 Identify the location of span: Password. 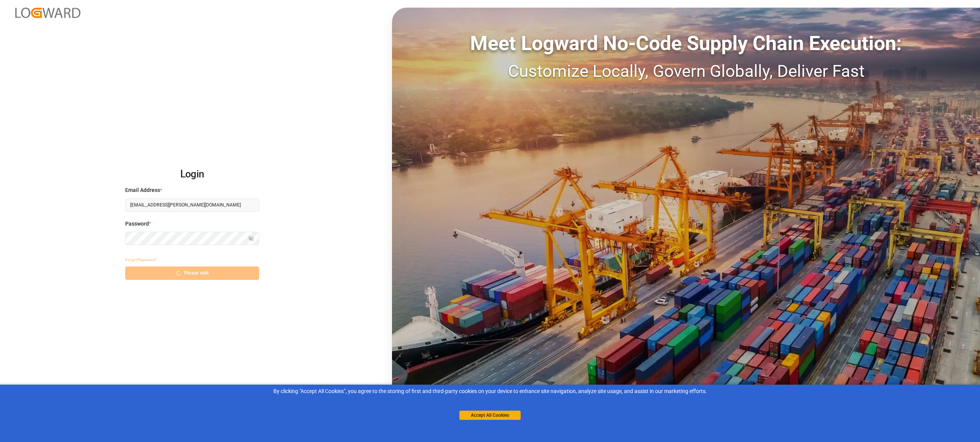
(137, 223).